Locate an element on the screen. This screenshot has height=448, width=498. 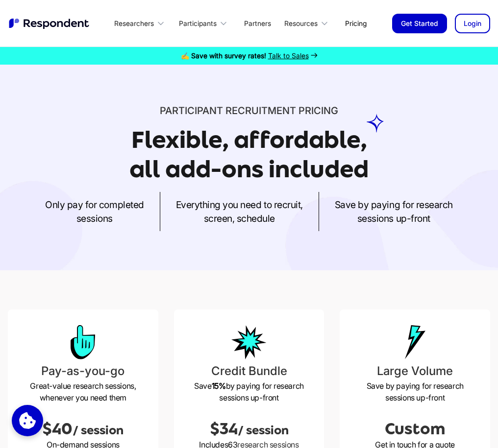
span: PRICING is located at coordinates (318, 111).